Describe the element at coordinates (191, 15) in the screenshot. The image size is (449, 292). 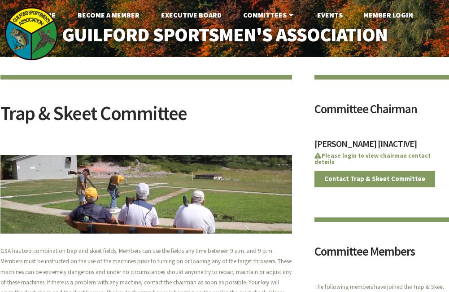
I see `a: Executive Board` at that location.